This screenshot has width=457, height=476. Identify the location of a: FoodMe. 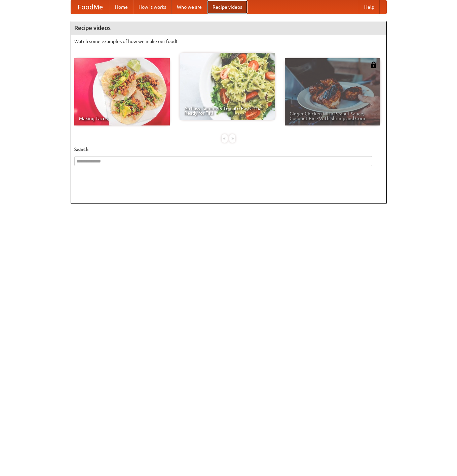
(90, 7).